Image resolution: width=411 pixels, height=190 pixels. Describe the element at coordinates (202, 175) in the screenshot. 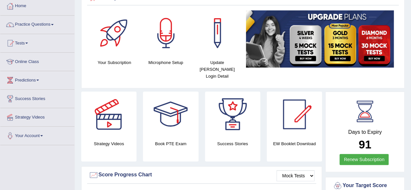

I see `div: Score Progress Chart` at that location.